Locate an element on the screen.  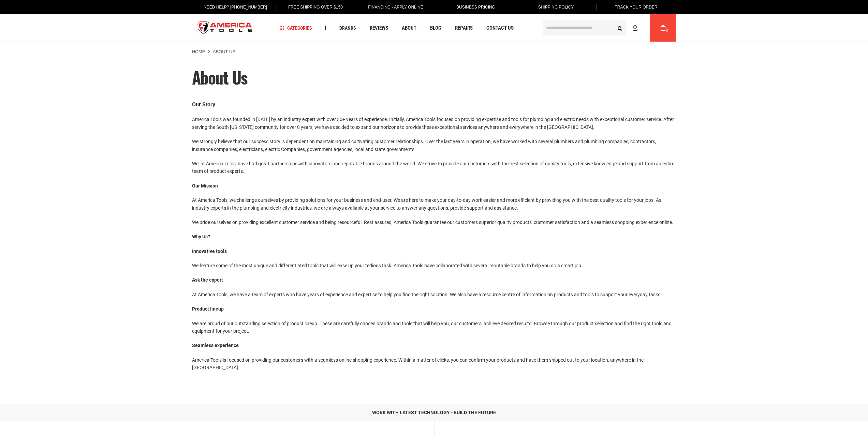
span: Brands is located at coordinates (347, 28).